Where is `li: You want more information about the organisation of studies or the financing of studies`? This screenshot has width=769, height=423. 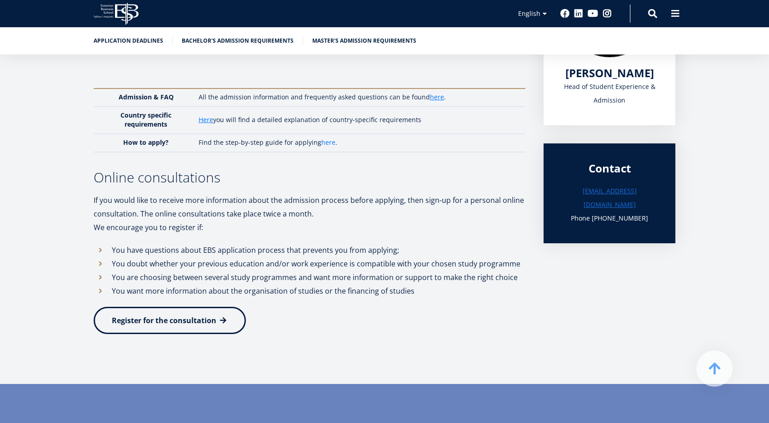
li: You want more information about the organisation of studies or the financing of studies is located at coordinates (309, 291).